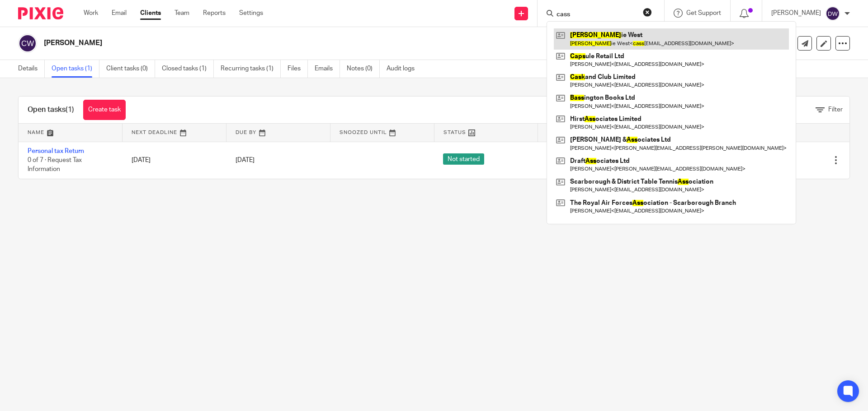 The height and width of the screenshot is (411, 868). I want to click on a: Emails, so click(327, 69).